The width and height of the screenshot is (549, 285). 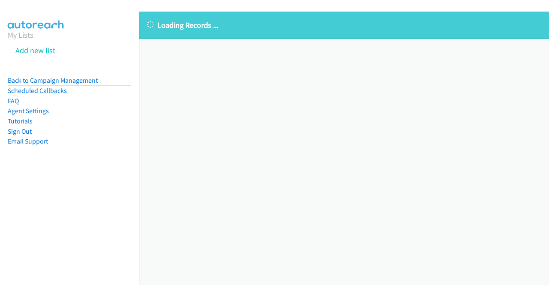 What do you see at coordinates (35, 50) in the screenshot?
I see `a: Add new list` at bounding box center [35, 50].